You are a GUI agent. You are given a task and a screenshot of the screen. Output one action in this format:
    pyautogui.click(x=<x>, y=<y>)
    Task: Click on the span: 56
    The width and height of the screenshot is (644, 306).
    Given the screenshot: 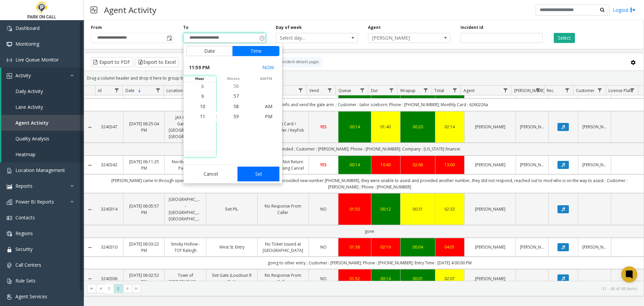 What is the action you would take?
    pyautogui.click(x=236, y=86)
    